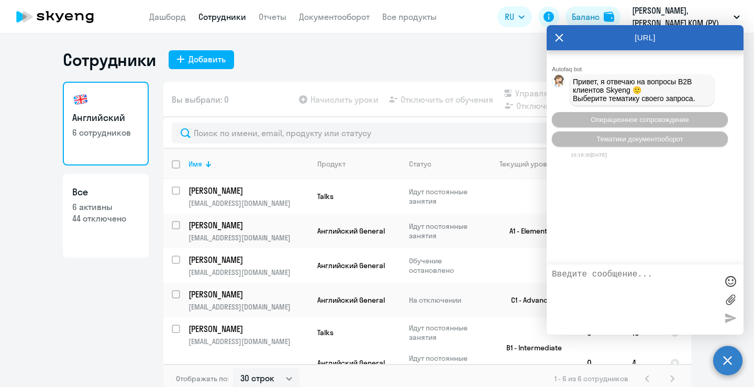 This screenshot has height=387, width=754. Describe the element at coordinates (601, 363) in the screenshot. I see `td: 0` at that location.